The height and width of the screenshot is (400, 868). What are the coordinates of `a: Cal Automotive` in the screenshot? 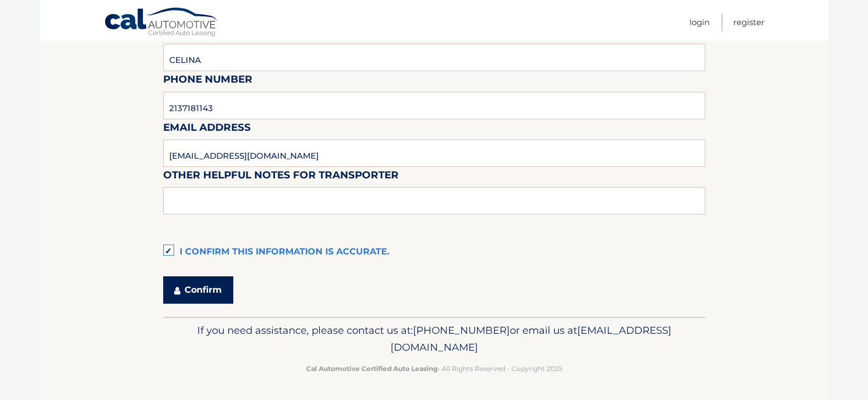 It's located at (161, 23).